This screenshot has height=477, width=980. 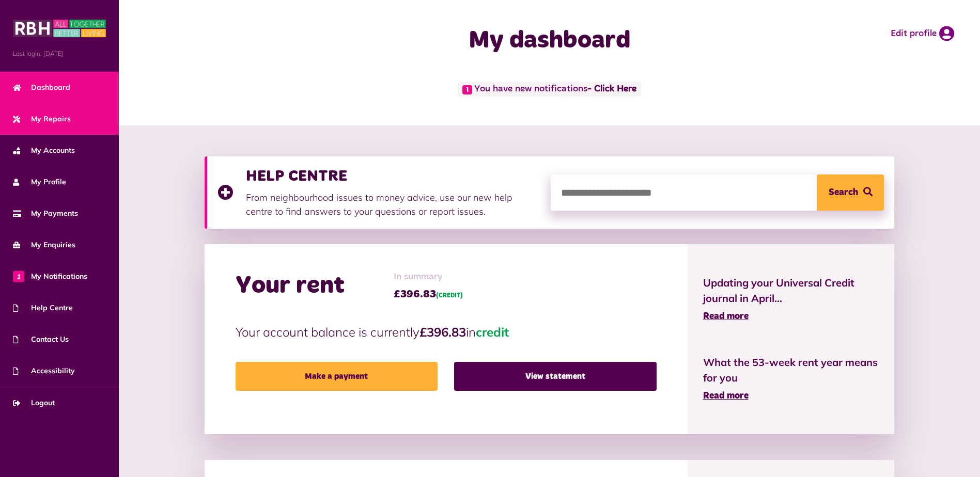 I want to click on span: Logout, so click(x=33, y=403).